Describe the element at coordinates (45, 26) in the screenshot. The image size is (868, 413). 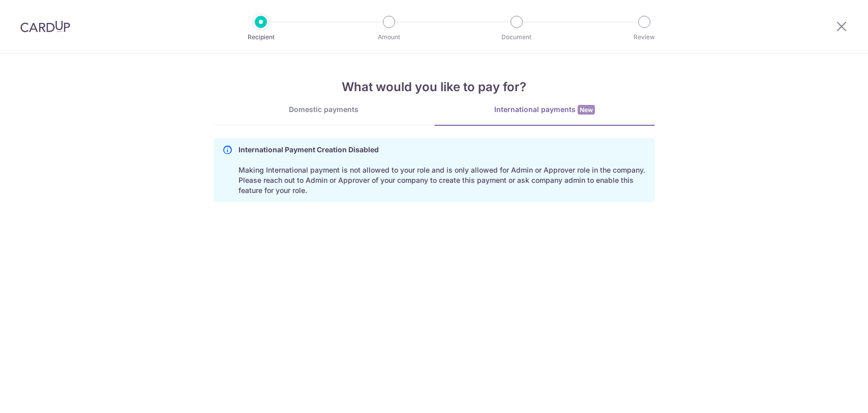
I see `img: CardUp` at that location.